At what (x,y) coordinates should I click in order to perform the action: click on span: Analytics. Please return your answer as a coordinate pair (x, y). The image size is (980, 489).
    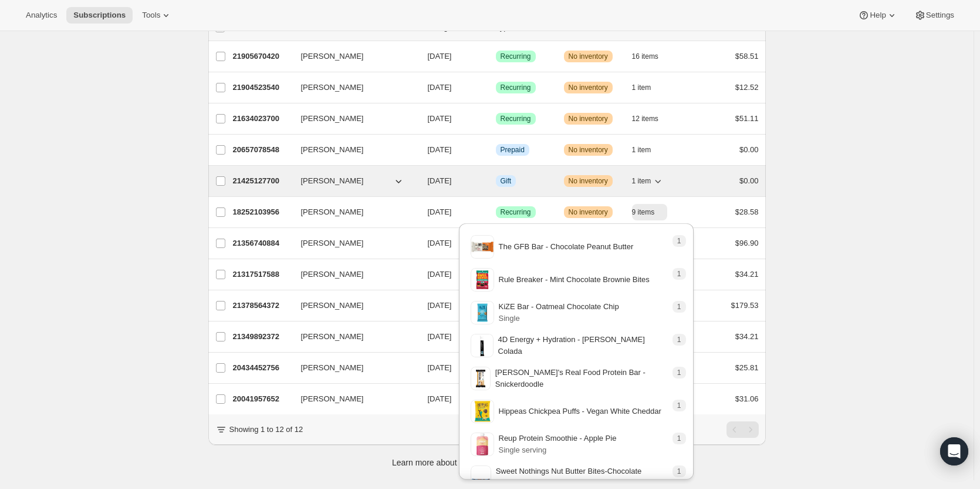
    Looking at the image, I should click on (41, 16).